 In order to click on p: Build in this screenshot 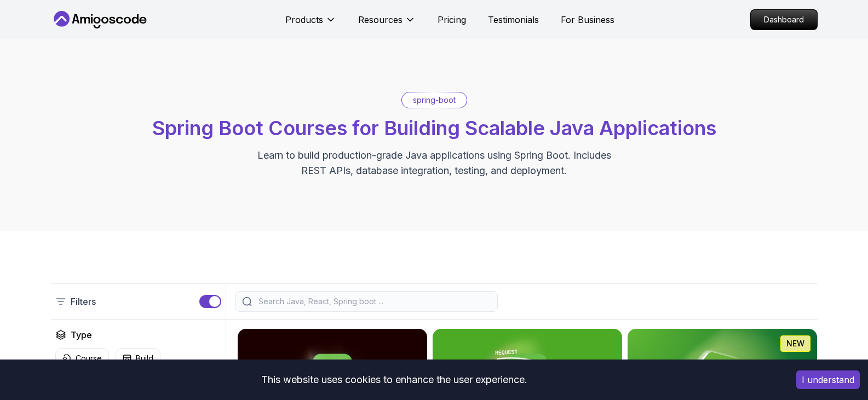, I will do `click(144, 359)`.